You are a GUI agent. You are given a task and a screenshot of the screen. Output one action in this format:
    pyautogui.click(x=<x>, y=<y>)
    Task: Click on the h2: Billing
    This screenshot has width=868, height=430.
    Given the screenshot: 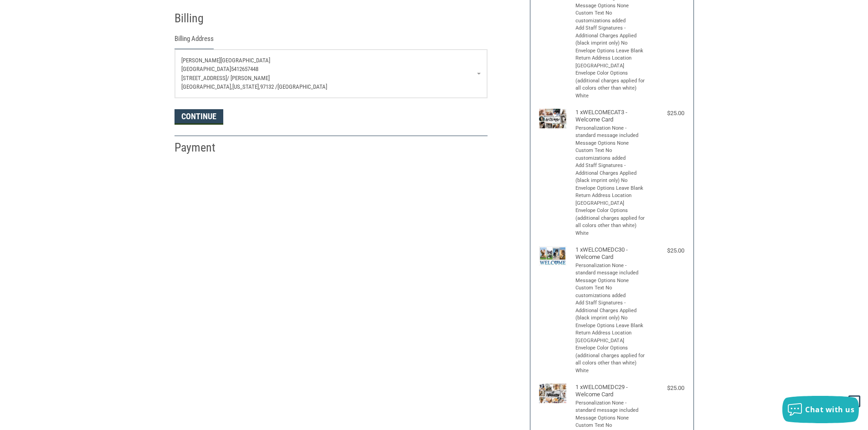 What is the action you would take?
    pyautogui.click(x=201, y=18)
    